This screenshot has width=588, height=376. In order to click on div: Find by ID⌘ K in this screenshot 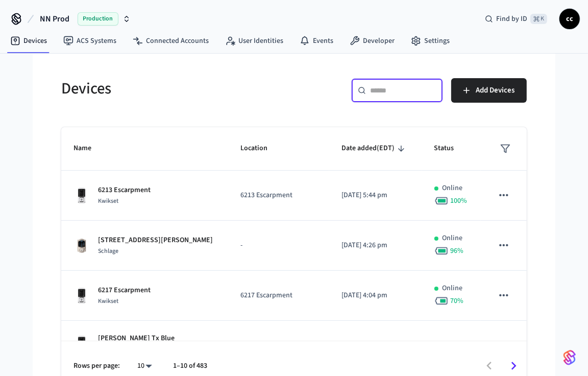, I will do `click(516, 19)`.